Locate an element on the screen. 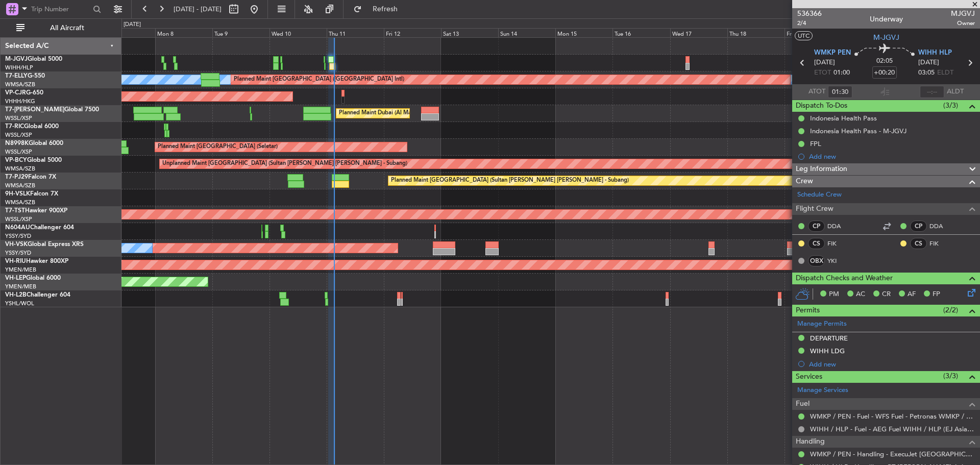 This screenshot has height=465, width=980. span: Services is located at coordinates (809, 377).